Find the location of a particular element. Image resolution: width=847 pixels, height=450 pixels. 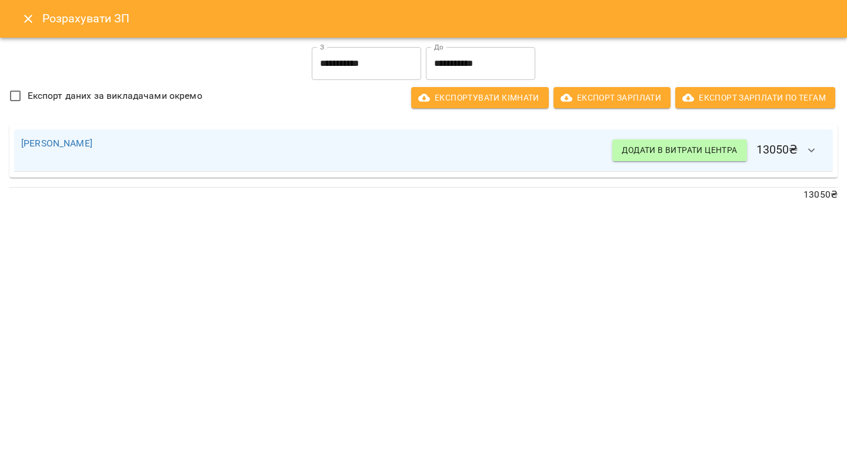

button: Експорт Зарплати по тегам is located at coordinates (756, 98).